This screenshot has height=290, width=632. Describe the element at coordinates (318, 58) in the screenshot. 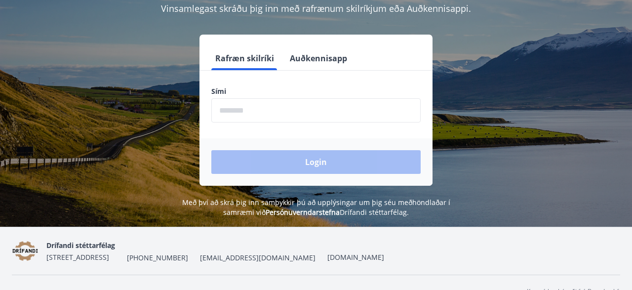

I see `button: Auðkennisapp` at that location.